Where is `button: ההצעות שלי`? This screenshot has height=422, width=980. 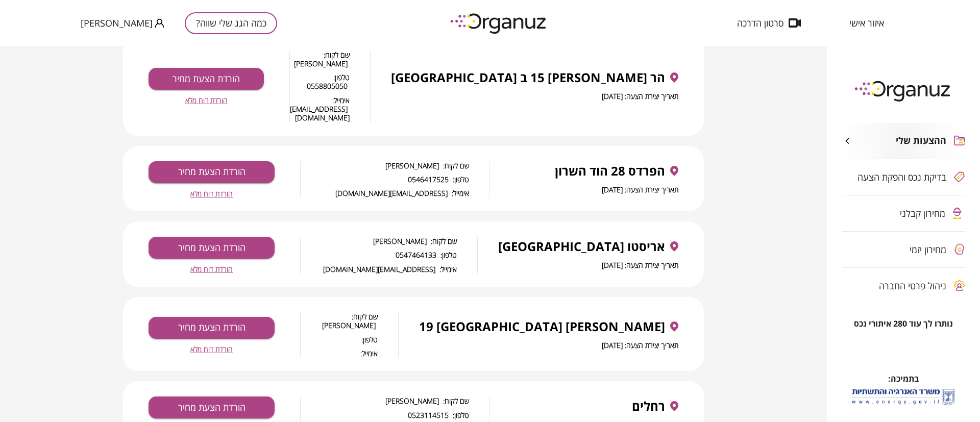 button: ההצעות שלי is located at coordinates (903, 141).